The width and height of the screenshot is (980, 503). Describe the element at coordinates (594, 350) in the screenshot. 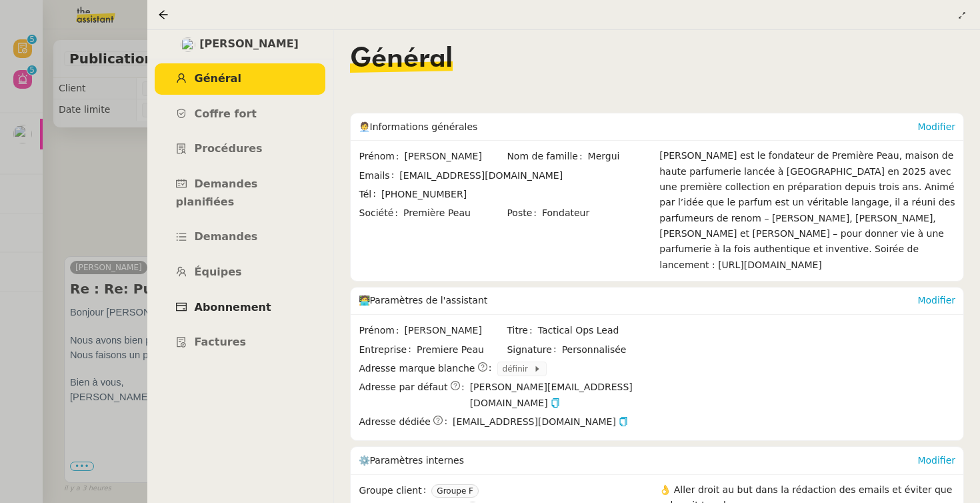

I see `span: Personnalisée` at that location.